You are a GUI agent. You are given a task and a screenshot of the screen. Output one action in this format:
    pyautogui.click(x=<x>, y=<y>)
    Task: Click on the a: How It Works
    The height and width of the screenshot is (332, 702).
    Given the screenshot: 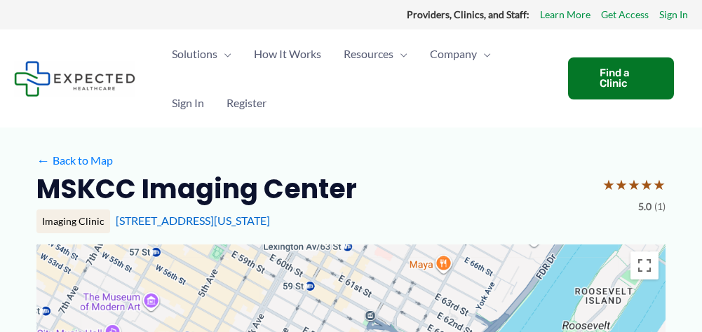 What is the action you would take?
    pyautogui.click(x=288, y=54)
    